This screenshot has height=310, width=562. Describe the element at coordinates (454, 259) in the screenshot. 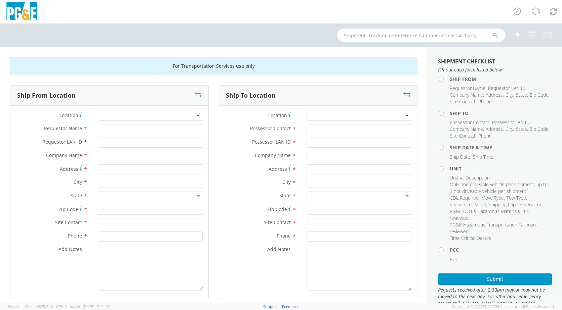

I see `span: PCC` at that location.